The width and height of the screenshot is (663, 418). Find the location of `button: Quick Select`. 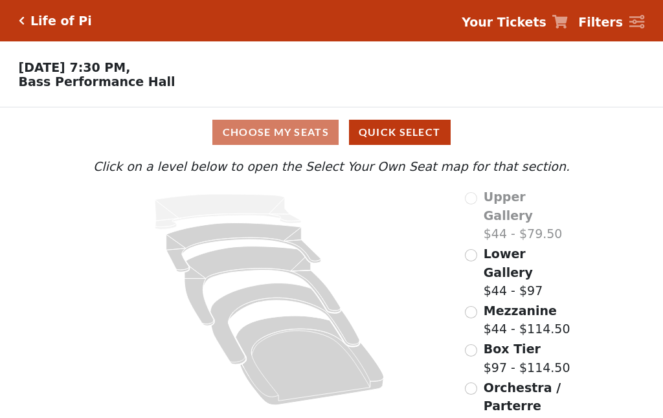

button: Quick Select is located at coordinates (399, 132).